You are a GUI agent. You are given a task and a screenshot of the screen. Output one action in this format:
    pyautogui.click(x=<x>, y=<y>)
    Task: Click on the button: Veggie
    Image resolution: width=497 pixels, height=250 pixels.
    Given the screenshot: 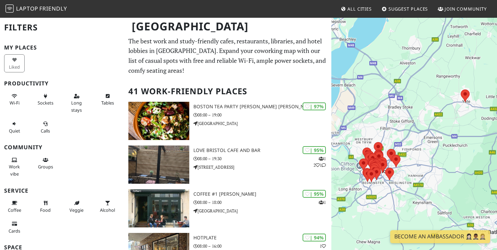 What is the action you would take?
    pyautogui.click(x=77, y=207)
    